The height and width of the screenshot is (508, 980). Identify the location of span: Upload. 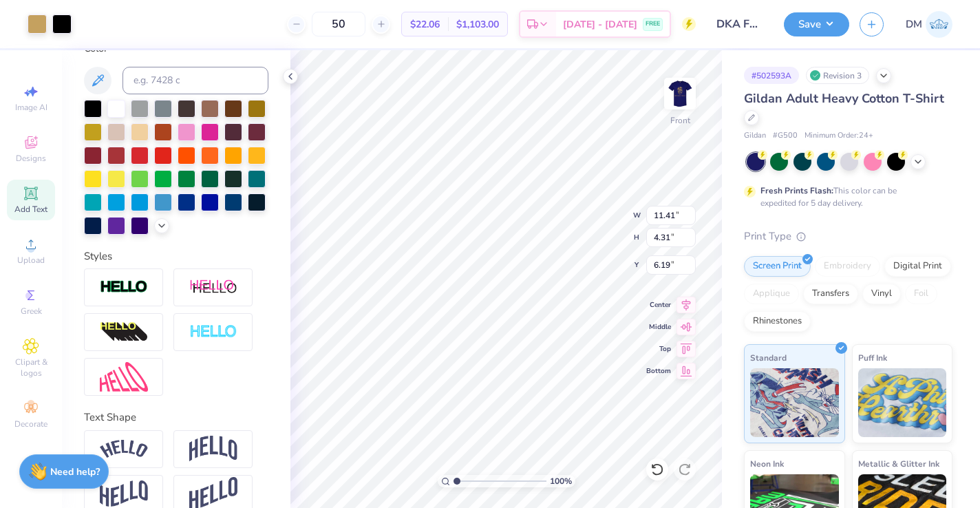
(31, 260).